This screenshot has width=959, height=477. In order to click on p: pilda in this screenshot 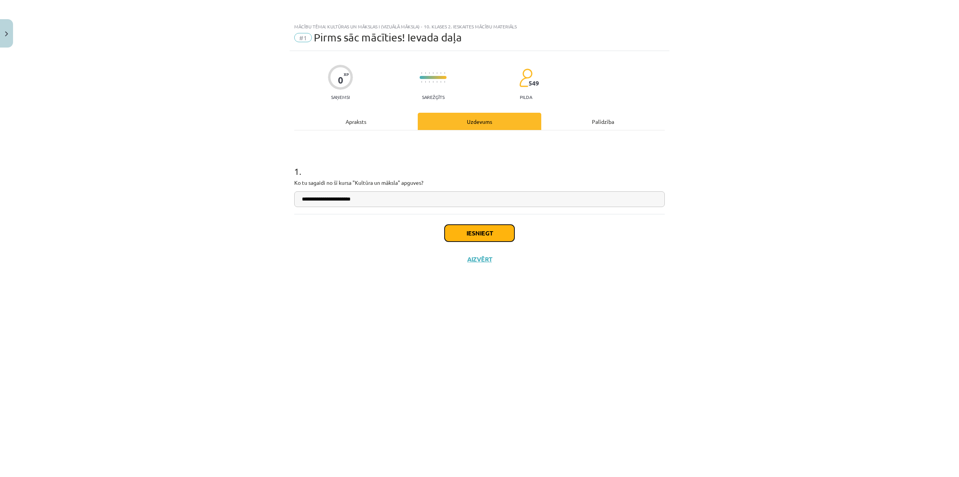, I will do `click(526, 97)`.